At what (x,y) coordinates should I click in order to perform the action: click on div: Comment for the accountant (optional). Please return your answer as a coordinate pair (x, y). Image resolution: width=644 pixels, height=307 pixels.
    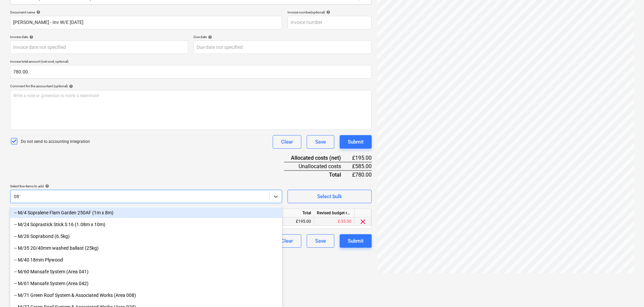
    Looking at the image, I should click on (191, 86).